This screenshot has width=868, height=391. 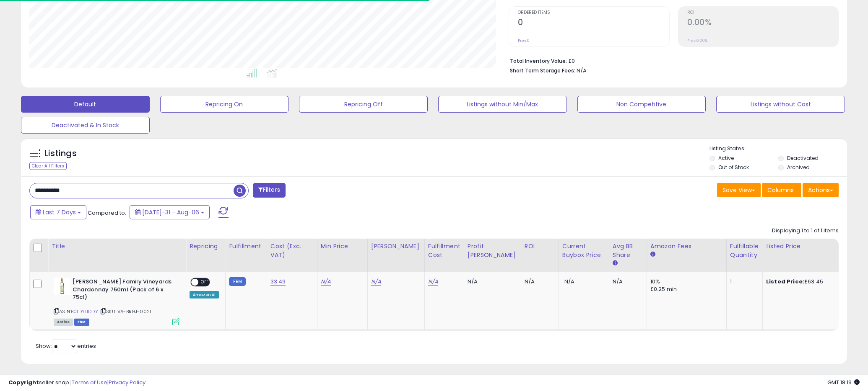 What do you see at coordinates (84, 312) in the screenshot?
I see `a: B01DYTIDDY` at bounding box center [84, 312].